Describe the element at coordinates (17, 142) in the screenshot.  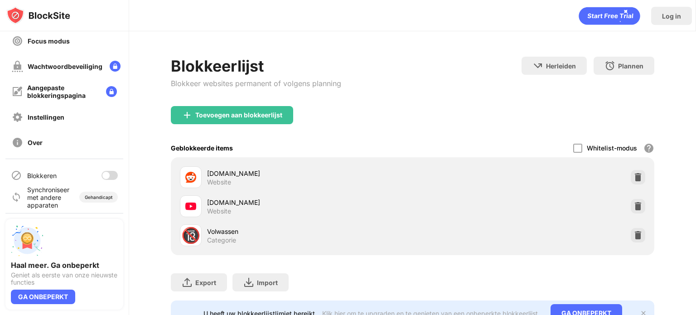
I see `img: about-off.svg` at that location.